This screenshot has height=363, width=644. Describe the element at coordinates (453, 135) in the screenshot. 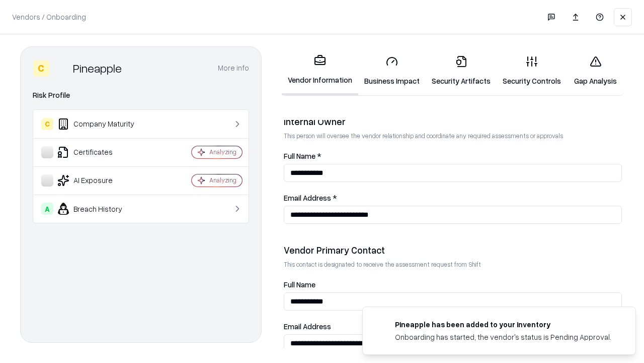

I see `p: This person will oversee the vendor relationship and coordinate any required assessments or appro...` at that location.